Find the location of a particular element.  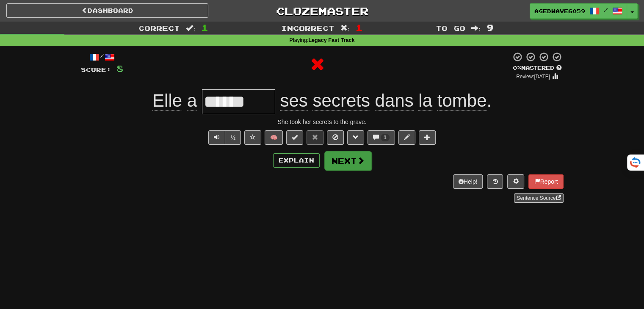

span: tombe is located at coordinates (462, 101).